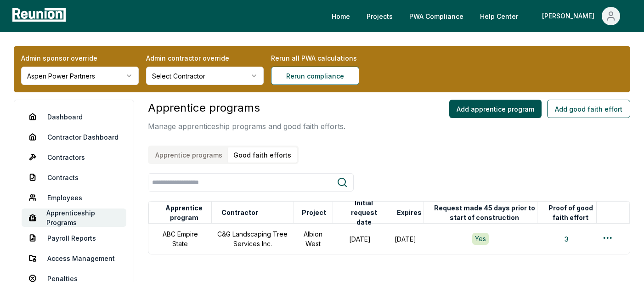  I want to click on td: C&G Landscaping Tree Services Inc., so click(252, 239).